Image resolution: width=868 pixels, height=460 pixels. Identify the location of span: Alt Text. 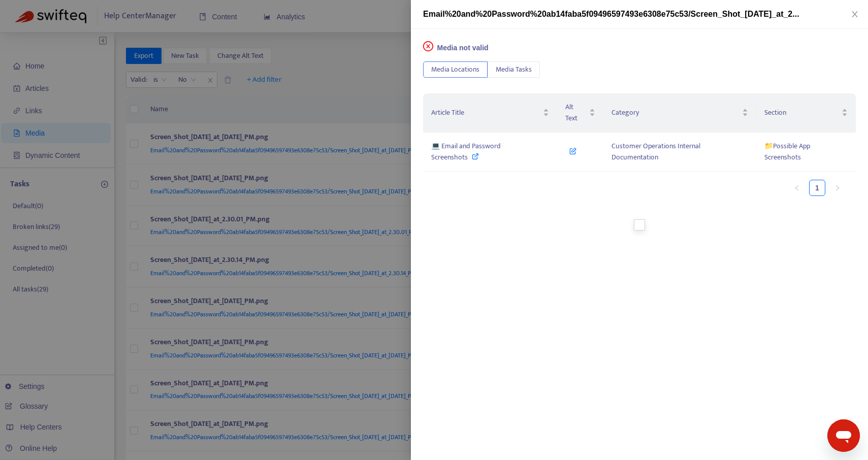
(576, 113).